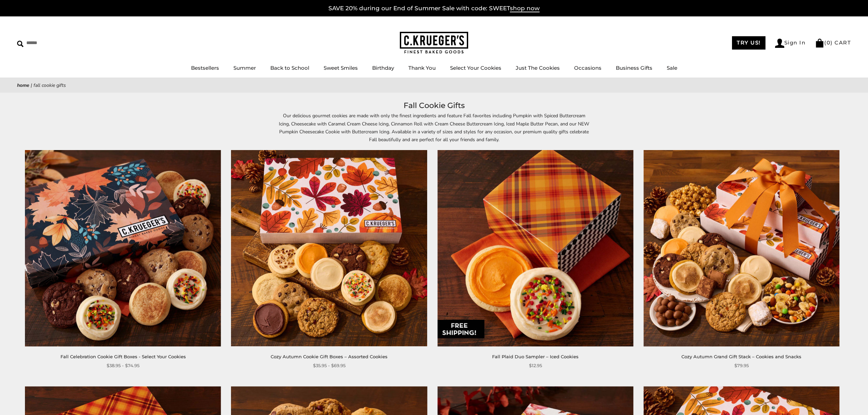 This screenshot has width=868, height=415. I want to click on a: Thank You, so click(422, 67).